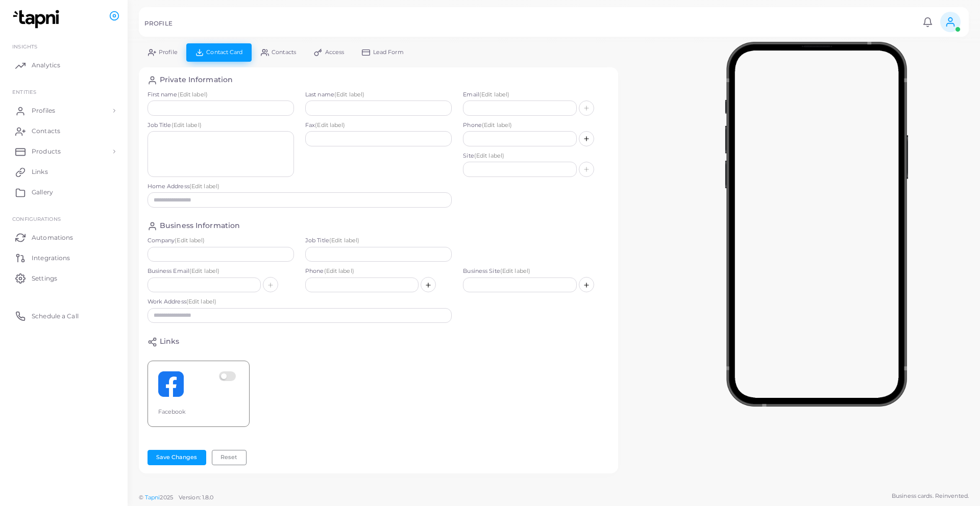  I want to click on a: Gallery, so click(63, 193).